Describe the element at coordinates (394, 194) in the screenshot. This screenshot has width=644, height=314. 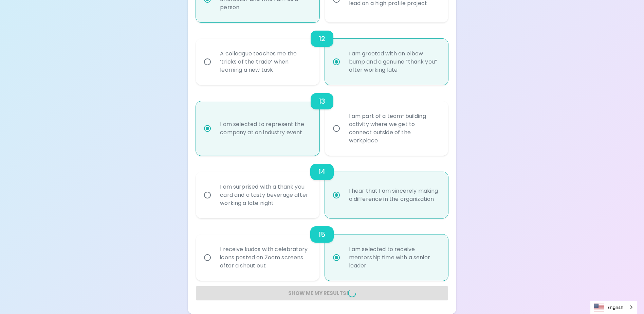
I see `div: I hear that I am sincerely making a difference in the organization` at that location.